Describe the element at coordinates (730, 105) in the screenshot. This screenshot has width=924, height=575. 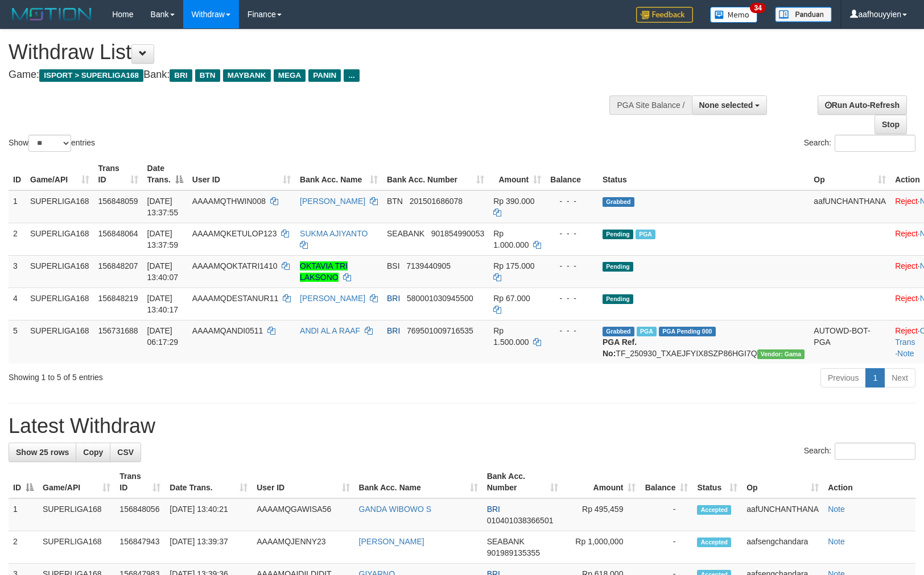
I see `button: None selected` at that location.